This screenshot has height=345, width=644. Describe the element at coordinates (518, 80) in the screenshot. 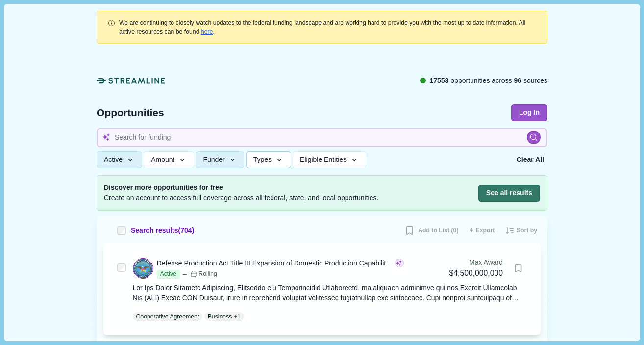

I see `span: 96` at that location.